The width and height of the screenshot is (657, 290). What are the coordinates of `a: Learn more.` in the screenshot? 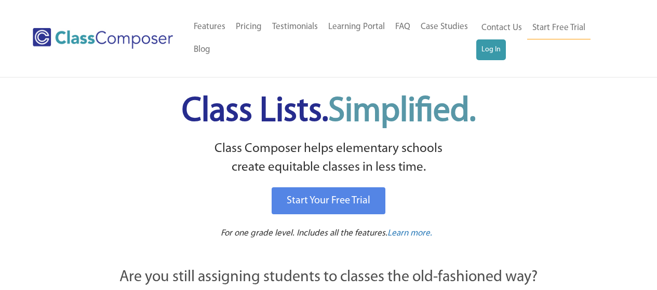 It's located at (410, 234).